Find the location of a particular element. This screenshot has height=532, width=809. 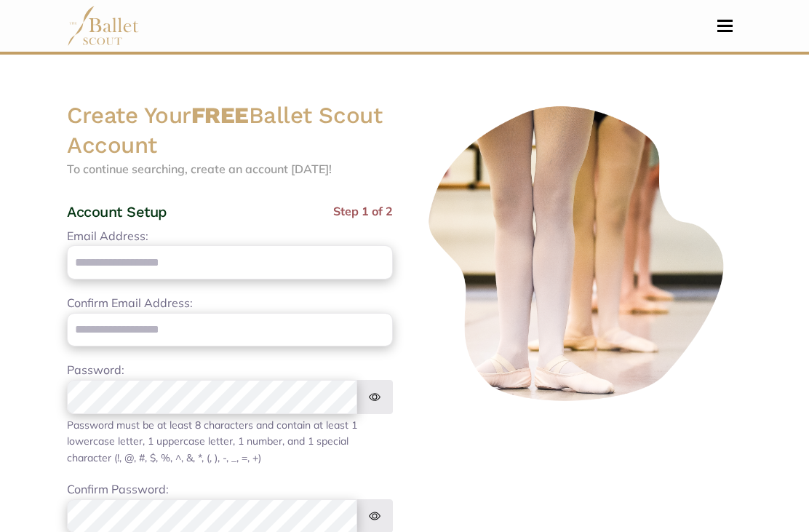

h2: Create Your Ballet Scout Account is located at coordinates (230, 130).